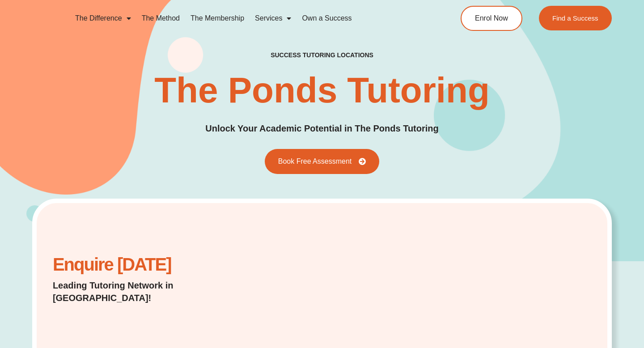 The height and width of the screenshot is (348, 644). What do you see at coordinates (103, 18) in the screenshot?
I see `a: The Difference` at bounding box center [103, 18].